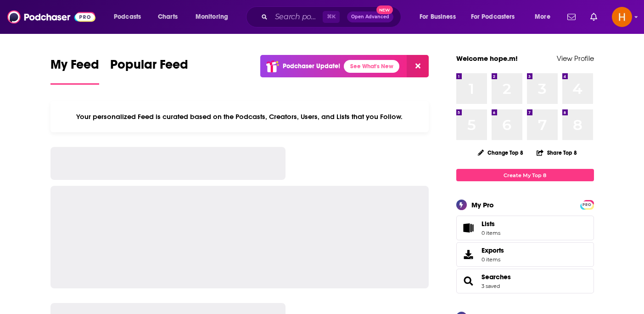  What do you see at coordinates (371, 66) in the screenshot?
I see `a: See What's New` at bounding box center [371, 66].